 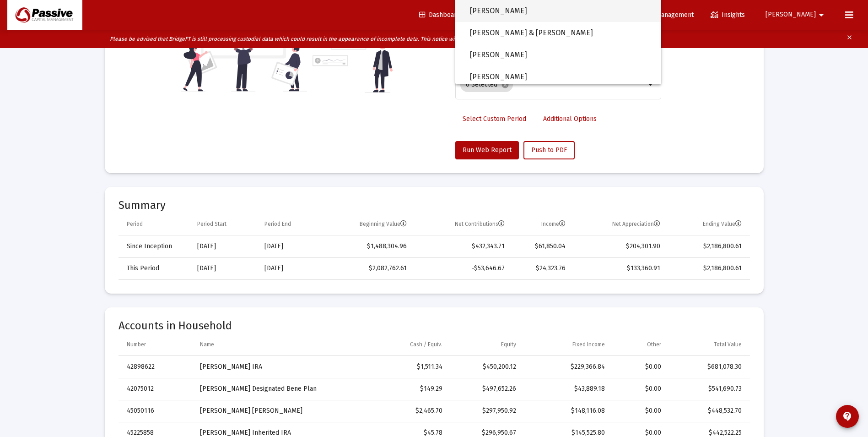 I want to click on div: Data grid, so click(x=434, y=247).